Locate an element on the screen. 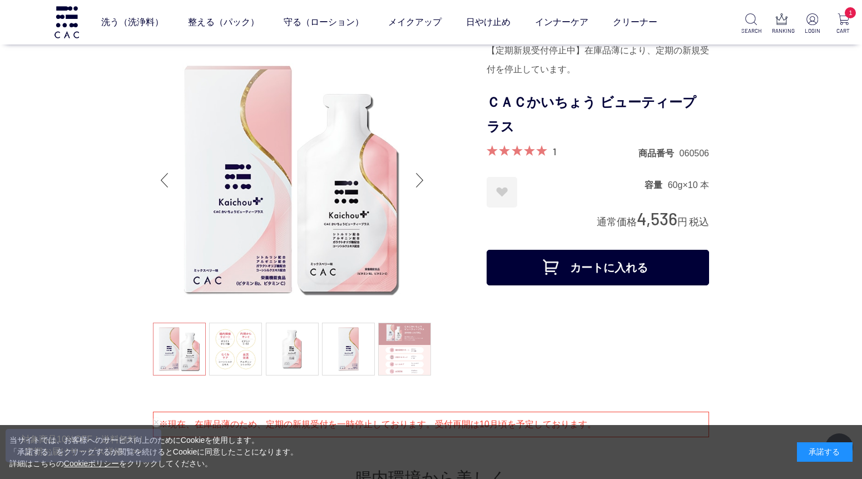 This screenshot has height=479, width=862. p: RANKING is located at coordinates (781, 31).